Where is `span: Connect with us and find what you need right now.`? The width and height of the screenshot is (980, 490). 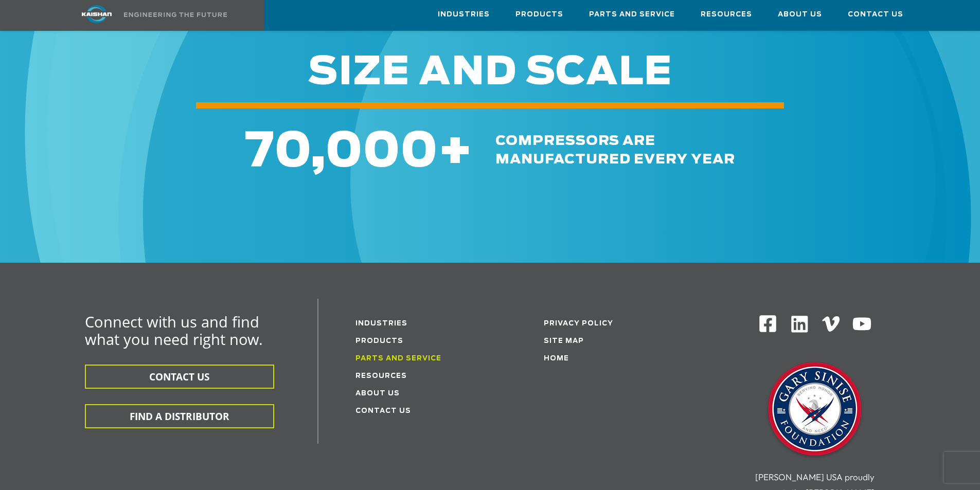 span: Connect with us and find what you need right now. is located at coordinates (174, 330).